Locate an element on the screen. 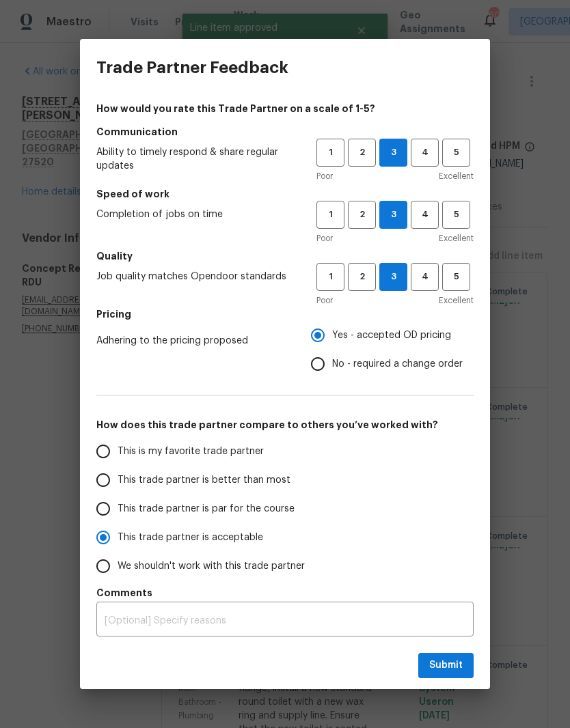 Image resolution: width=570 pixels, height=728 pixels. h5: Speed of work is located at coordinates (285, 194).